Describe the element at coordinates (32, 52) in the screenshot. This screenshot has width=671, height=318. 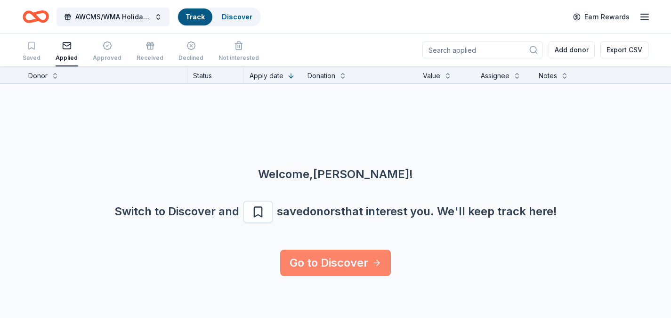
I see `button: Saved` at that location.